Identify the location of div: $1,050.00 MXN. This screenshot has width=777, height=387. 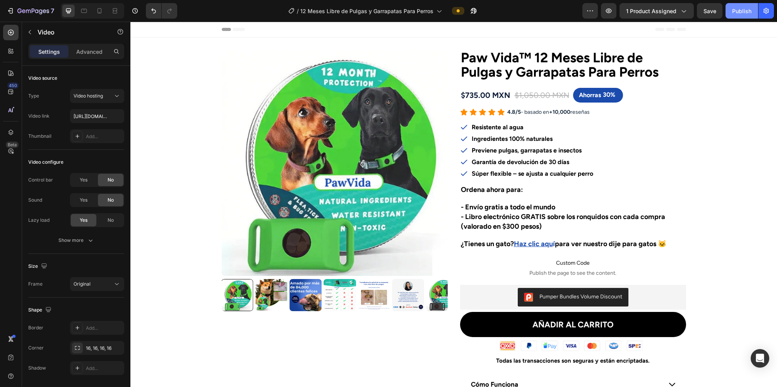
(411, 73).